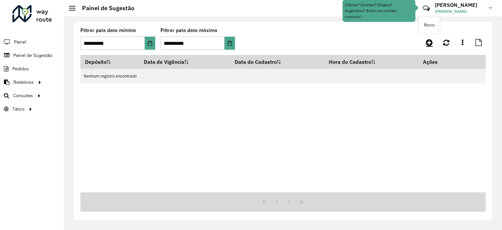 The image size is (502, 230). Describe the element at coordinates (18, 109) in the screenshot. I see `span: Tático` at that location.